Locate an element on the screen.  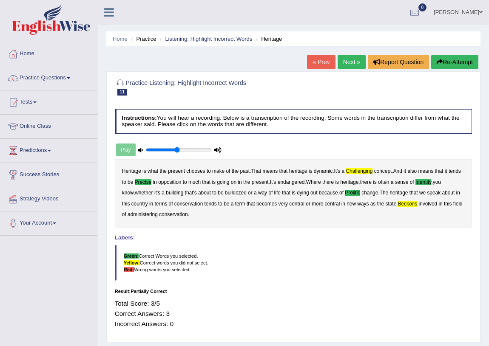
b: involved is located at coordinates (428, 204).